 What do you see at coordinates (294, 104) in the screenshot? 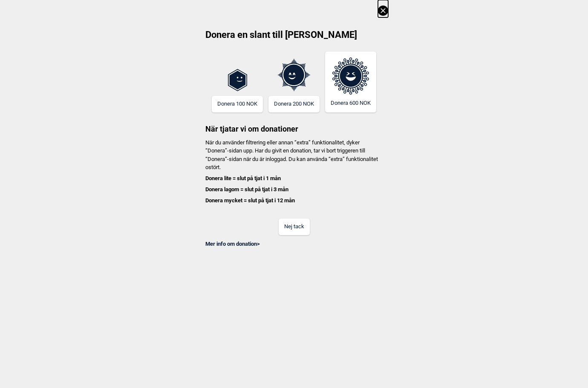
I see `button: Donera 200 NOK` at bounding box center [294, 104].